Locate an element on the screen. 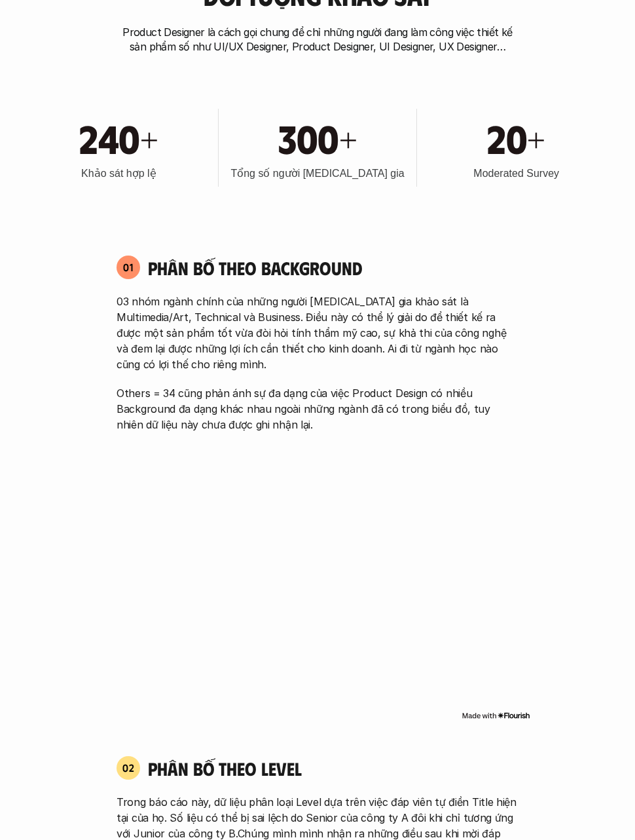 This screenshot has width=635, height=840. p: 02 is located at coordinates (128, 768).